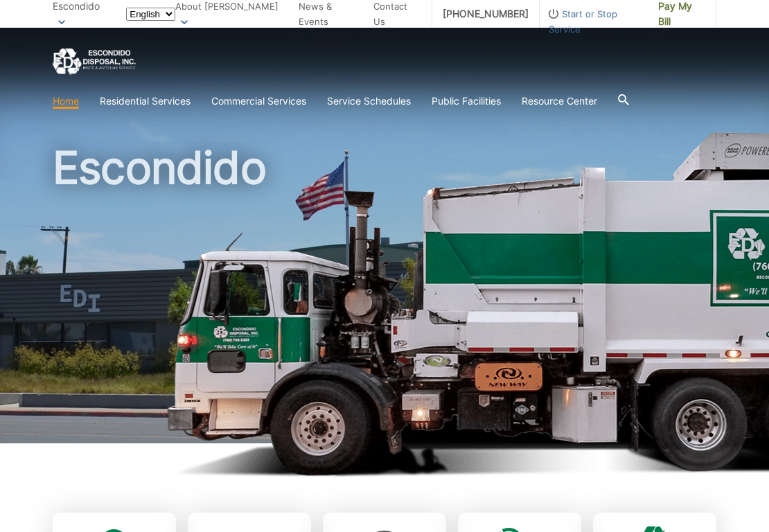 The width and height of the screenshot is (769, 532). Describe the element at coordinates (258, 101) in the screenshot. I see `a: Commercial Services` at that location.